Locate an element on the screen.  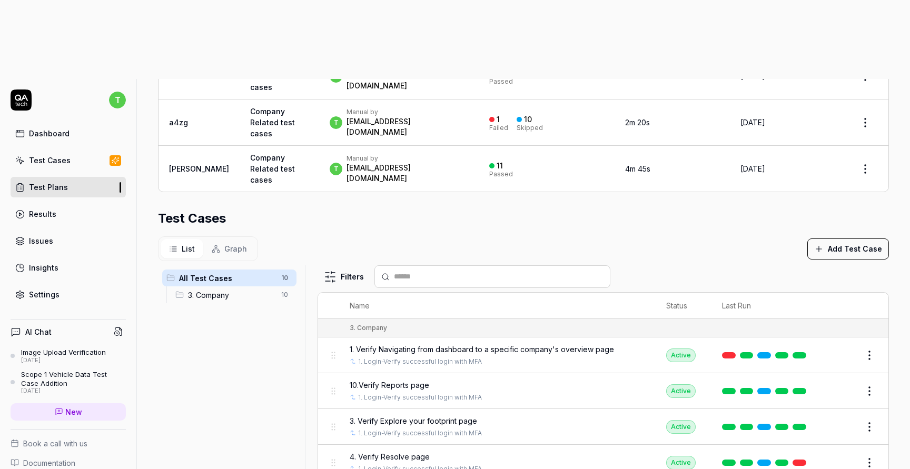
div: Scope 1 Vehicle Data Test Case Addition is located at coordinates (73, 378).